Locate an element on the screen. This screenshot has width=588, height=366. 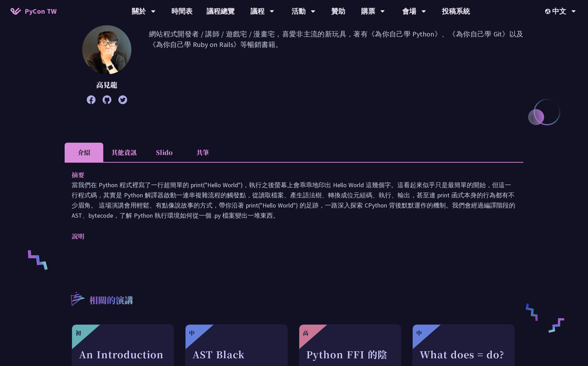
p: 高見龍 is located at coordinates (107, 85).